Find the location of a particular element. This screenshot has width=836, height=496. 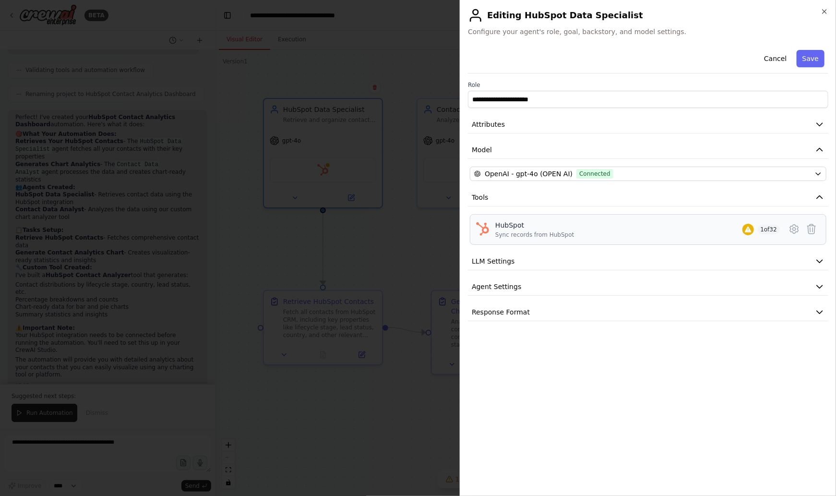

button: Configure tool is located at coordinates (794, 229).